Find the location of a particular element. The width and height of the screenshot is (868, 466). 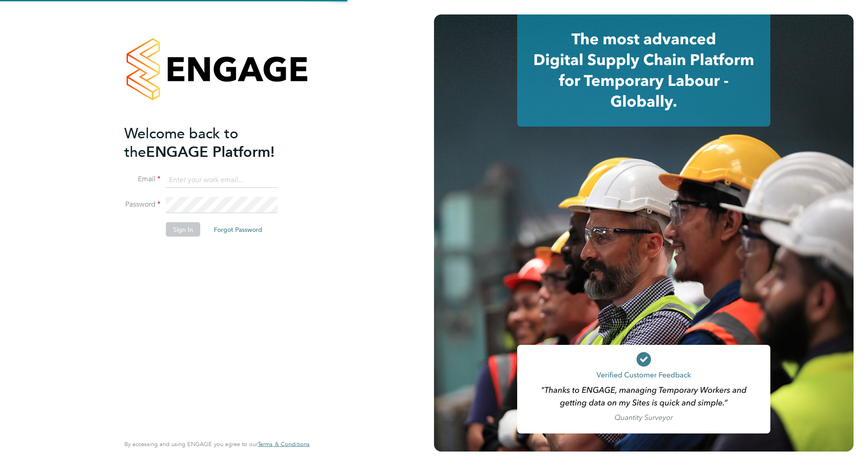

span: By accessing and using ENGAGE you agree to our is located at coordinates (217, 444).